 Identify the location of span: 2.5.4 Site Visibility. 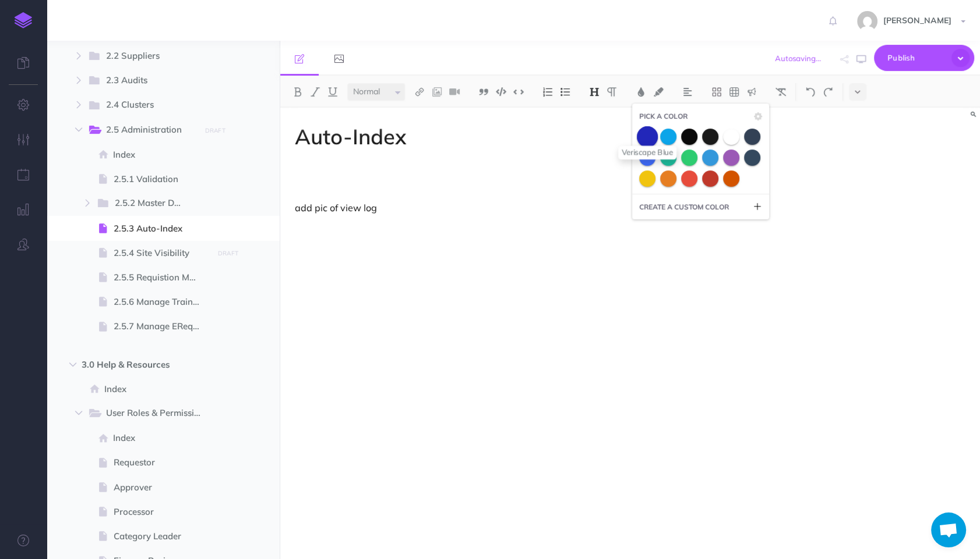
(162, 253).